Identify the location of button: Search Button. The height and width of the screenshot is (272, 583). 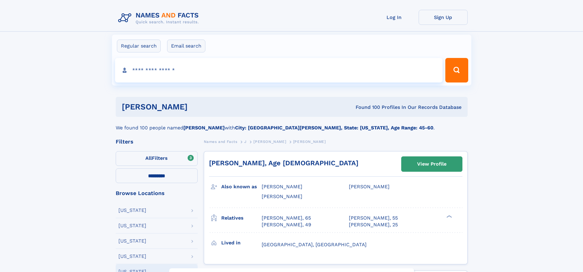
(457, 70).